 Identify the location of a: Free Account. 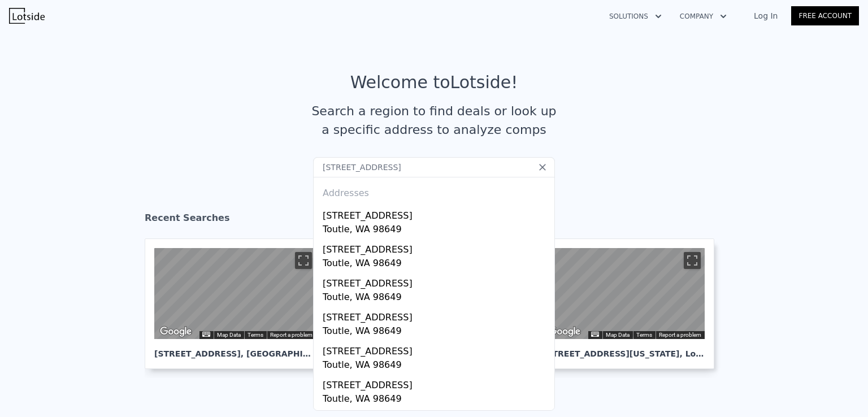
(825, 16).